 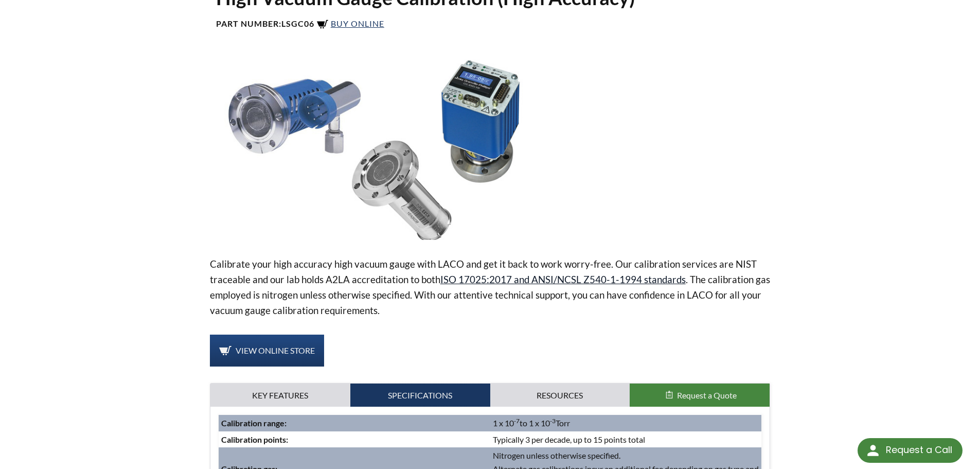 I want to click on sup: -3, so click(x=552, y=421).